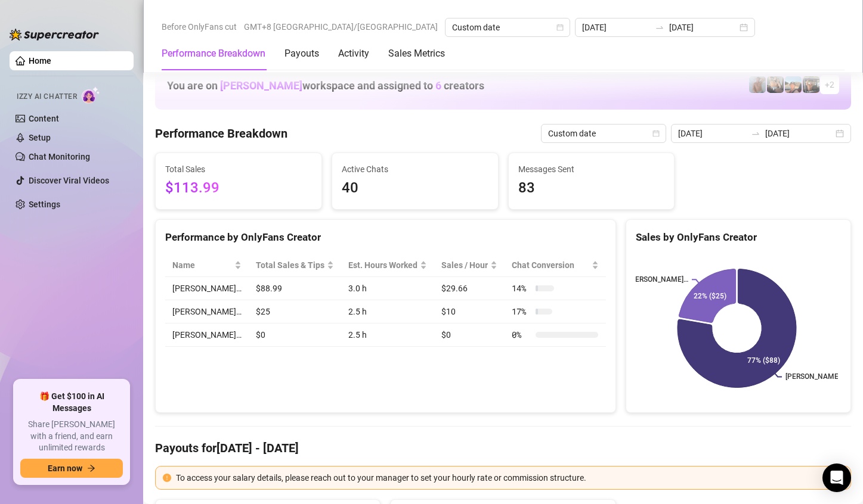 This screenshot has height=504, width=863. Describe the element at coordinates (326, 85) in the screenshot. I see `h1: You are on workspace and assigned to creators` at that location.